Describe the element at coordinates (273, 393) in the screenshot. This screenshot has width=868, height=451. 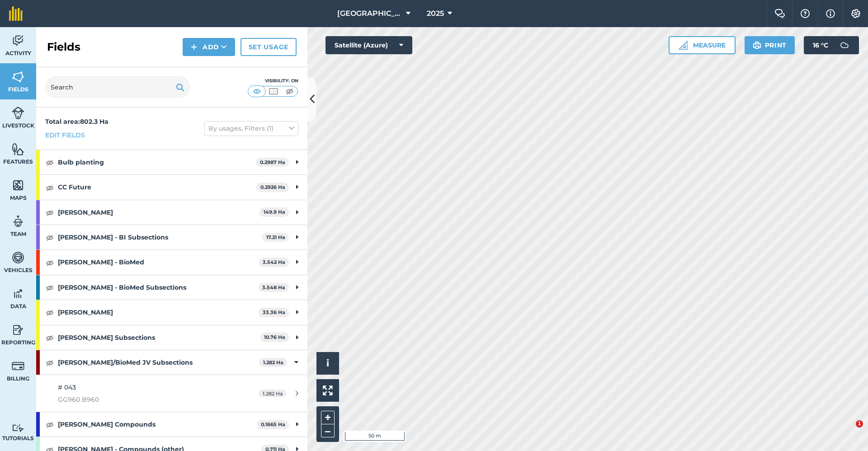
I see `span: 1.282 Ha` at that location.